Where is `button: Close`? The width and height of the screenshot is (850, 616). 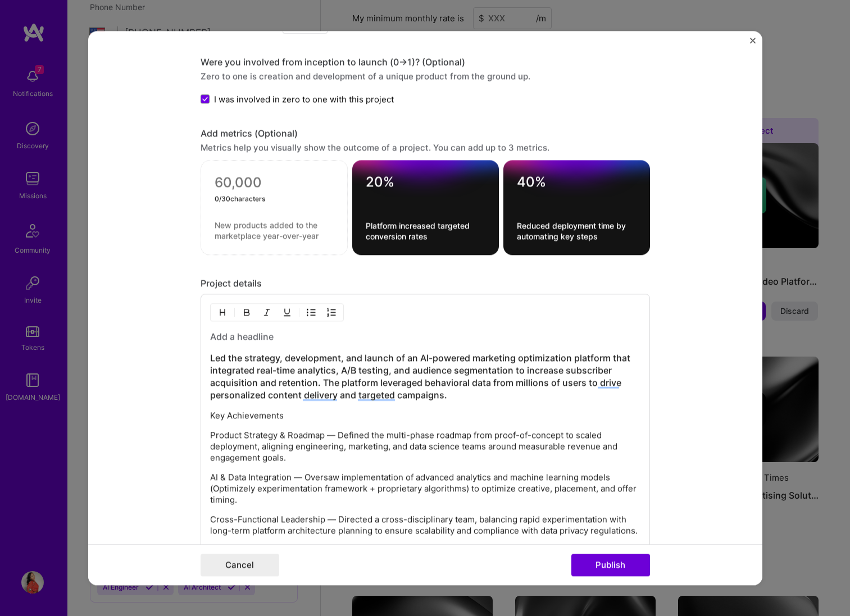 button: Close is located at coordinates (752, 43).